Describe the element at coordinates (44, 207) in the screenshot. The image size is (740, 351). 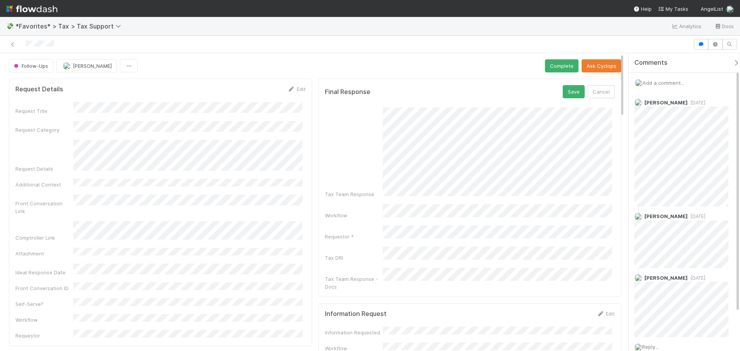
I see `div: Front Conversation Link` at that location.